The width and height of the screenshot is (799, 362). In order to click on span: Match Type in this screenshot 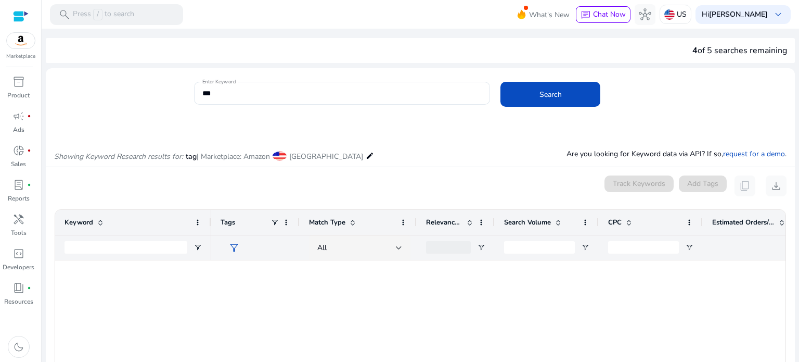, I will do `click(327, 222)`.